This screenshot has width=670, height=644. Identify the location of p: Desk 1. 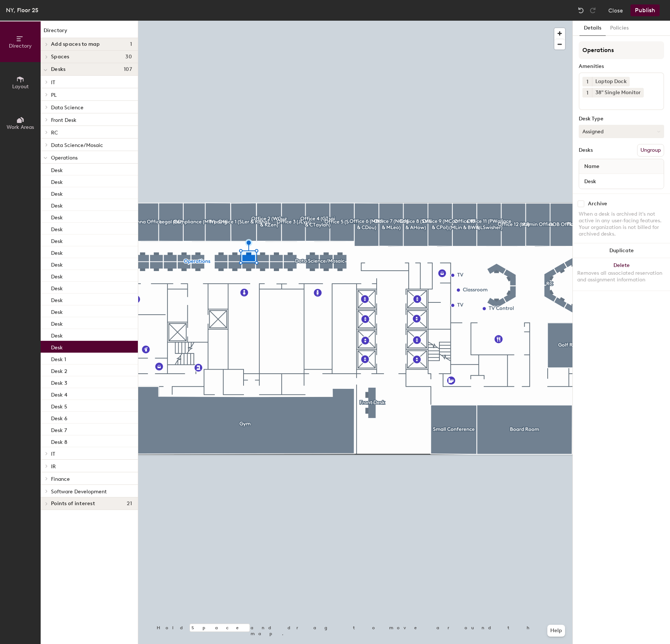
(59, 358).